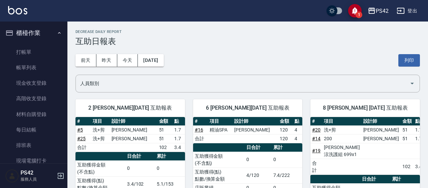 The height and width of the screenshot is (188, 428). Describe the element at coordinates (128, 60) in the screenshot. I see `button: 今天` at that location.